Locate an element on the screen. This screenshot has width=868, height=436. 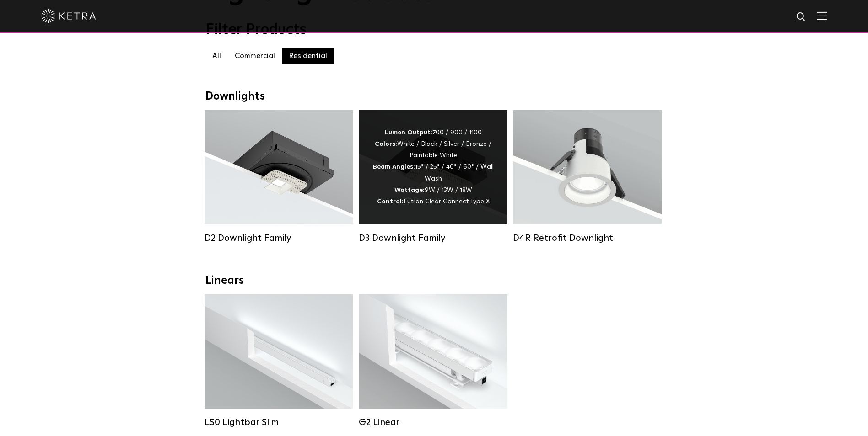
strong: Control: is located at coordinates (390, 202).